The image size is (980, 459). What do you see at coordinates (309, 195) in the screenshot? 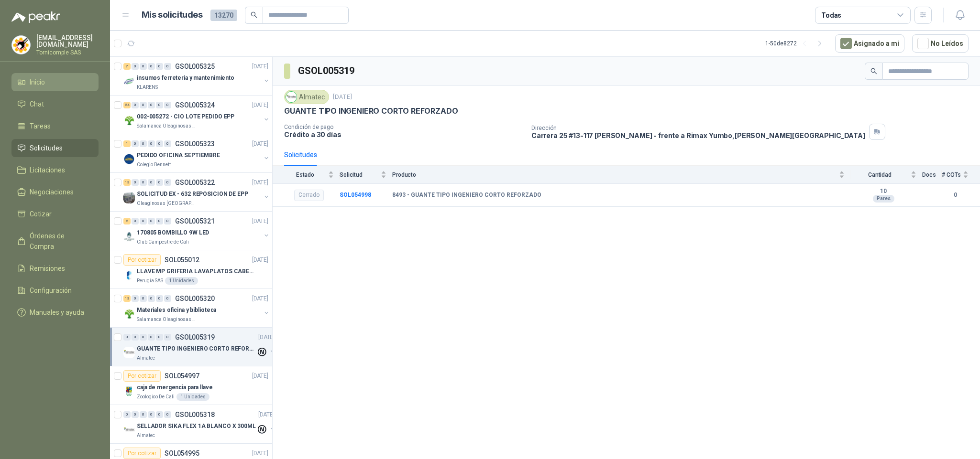
I see `div: Cerrado` at bounding box center [309, 195].